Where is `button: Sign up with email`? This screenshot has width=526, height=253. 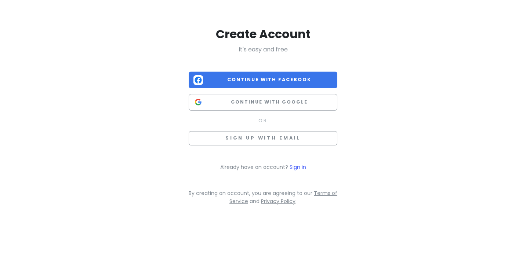
button: Sign up with email is located at coordinates (263, 138).